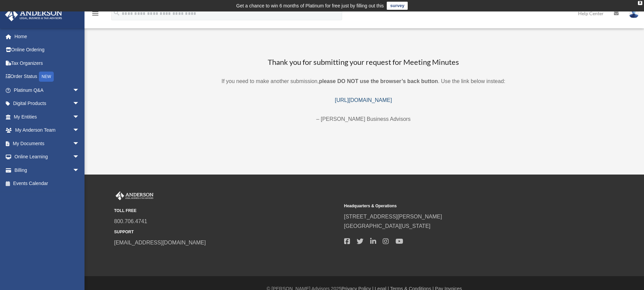  What do you see at coordinates (634, 13) in the screenshot?
I see `img: User Pic` at bounding box center [634, 13].